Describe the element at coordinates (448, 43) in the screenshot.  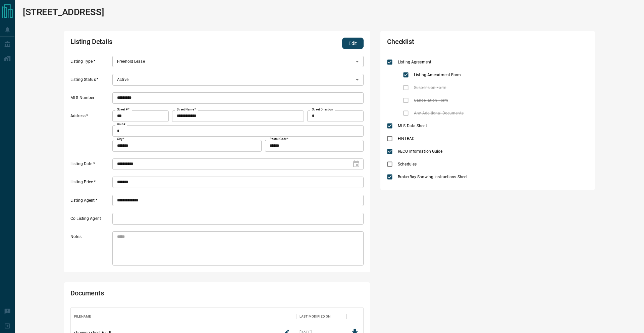
I see `h2: Checklist` at that location.